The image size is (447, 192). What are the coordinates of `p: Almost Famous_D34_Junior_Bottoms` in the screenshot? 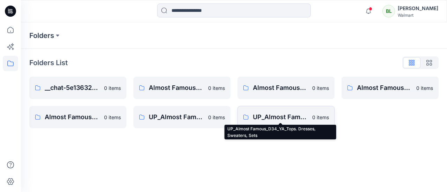 It's located at (176, 88).